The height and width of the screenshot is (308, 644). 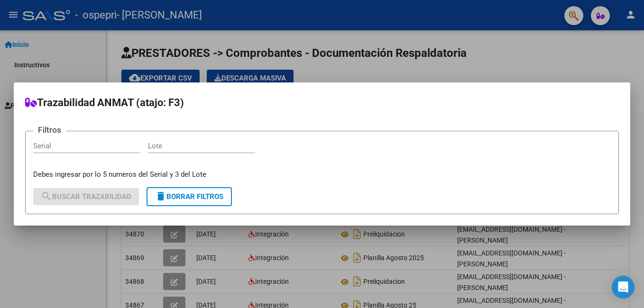 I want to click on mat-icon: search, so click(x=47, y=196).